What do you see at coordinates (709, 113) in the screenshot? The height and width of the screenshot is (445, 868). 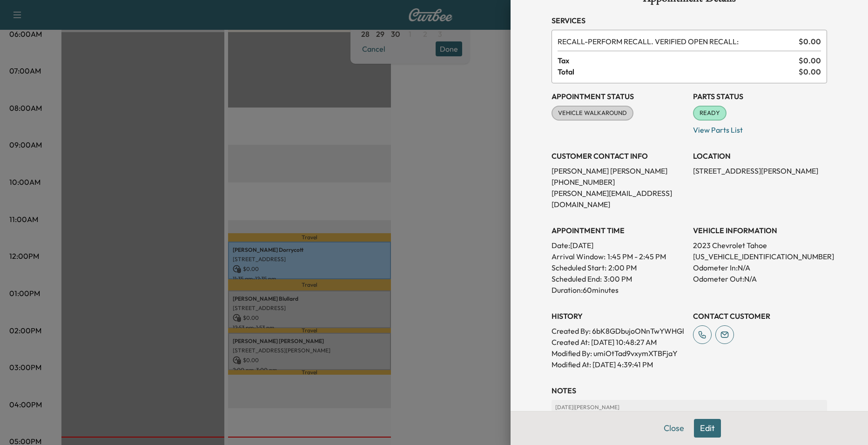 I see `span: READY` at bounding box center [709, 113].